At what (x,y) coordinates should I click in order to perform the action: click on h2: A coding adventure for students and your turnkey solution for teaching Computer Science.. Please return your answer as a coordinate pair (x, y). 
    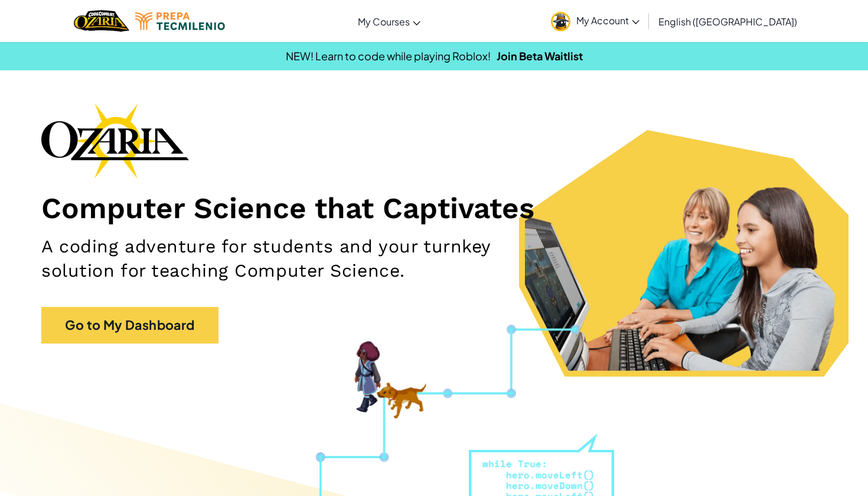
    Looking at the image, I should click on (304, 259).